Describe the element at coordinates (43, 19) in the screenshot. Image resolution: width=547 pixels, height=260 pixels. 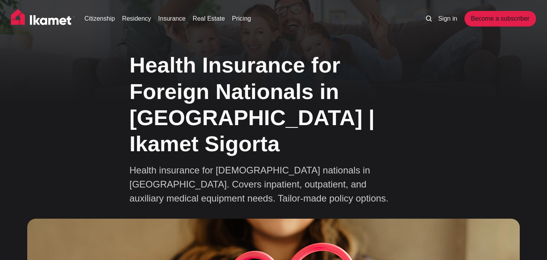
I see `img: Ikamet home` at that location.